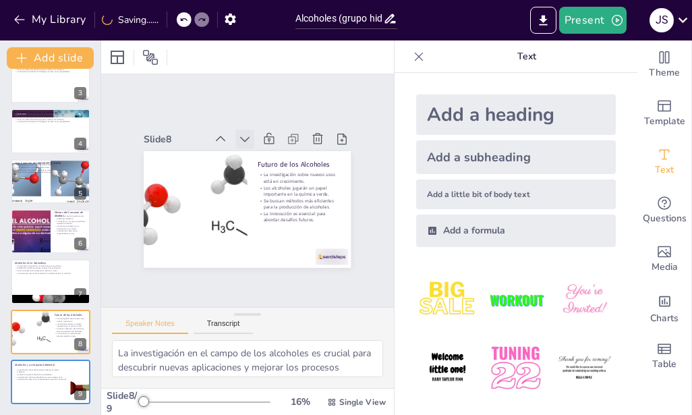 The width and height of the screenshot is (692, 415). What do you see at coordinates (665, 219) in the screenshot?
I see `span: Questions` at bounding box center [665, 219].